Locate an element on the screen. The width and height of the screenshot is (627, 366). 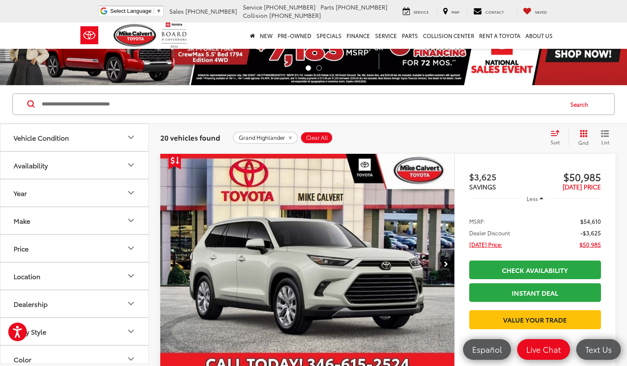
button: List View is located at coordinates (606, 138).